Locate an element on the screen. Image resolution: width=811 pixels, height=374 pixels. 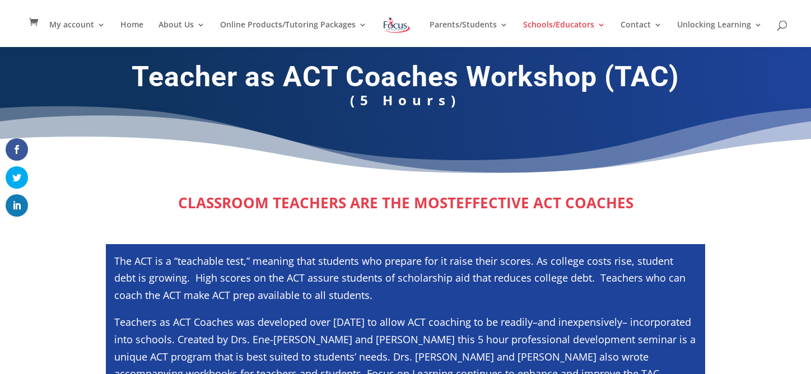
p: The ACT is a “teachable test,” meaning that students who prepare for it raise their scores. As co... is located at coordinates (406, 283).